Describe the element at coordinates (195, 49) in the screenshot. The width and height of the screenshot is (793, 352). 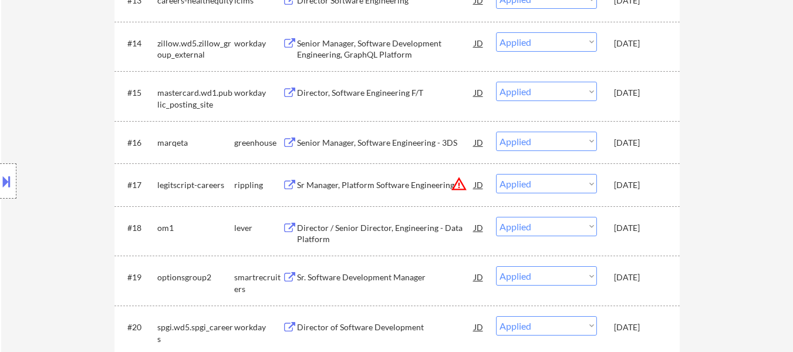
I see `div: zillow.wd5.zillow_group_external` at that location.